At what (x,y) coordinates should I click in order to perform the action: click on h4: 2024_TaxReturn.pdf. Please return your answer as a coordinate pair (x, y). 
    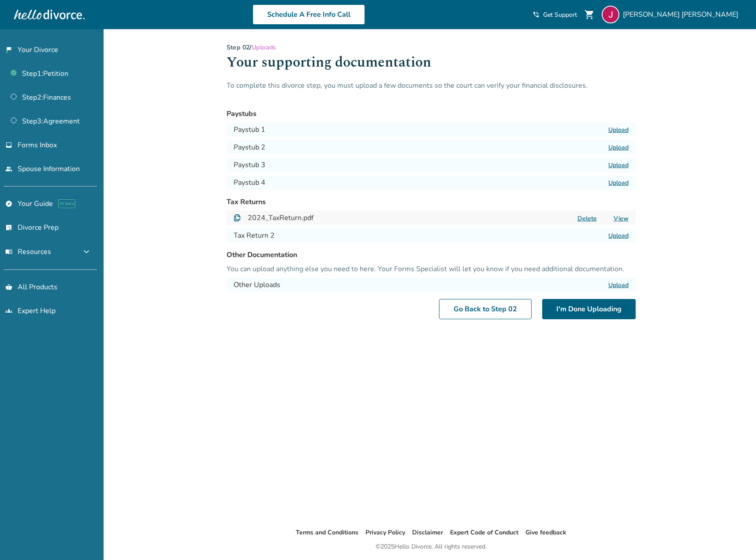
    Looking at the image, I should click on (280, 218).